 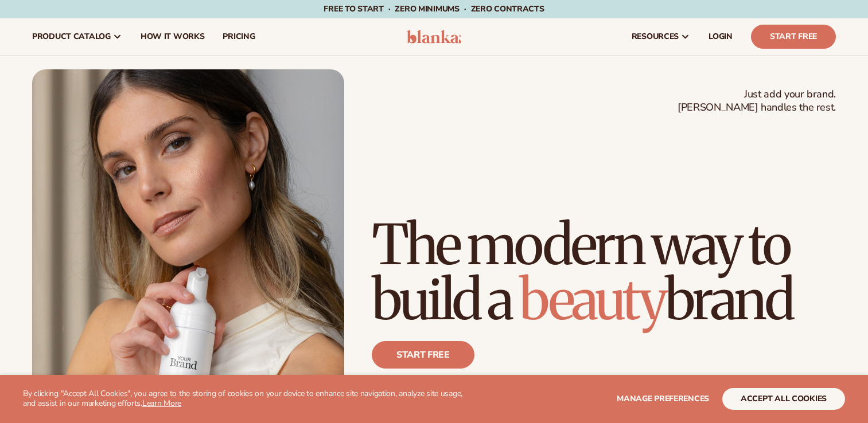 I want to click on p: By clicking "Accept All Cookies", you agree to the storing of cookies on your device to enhance s..., so click(x=247, y=399).